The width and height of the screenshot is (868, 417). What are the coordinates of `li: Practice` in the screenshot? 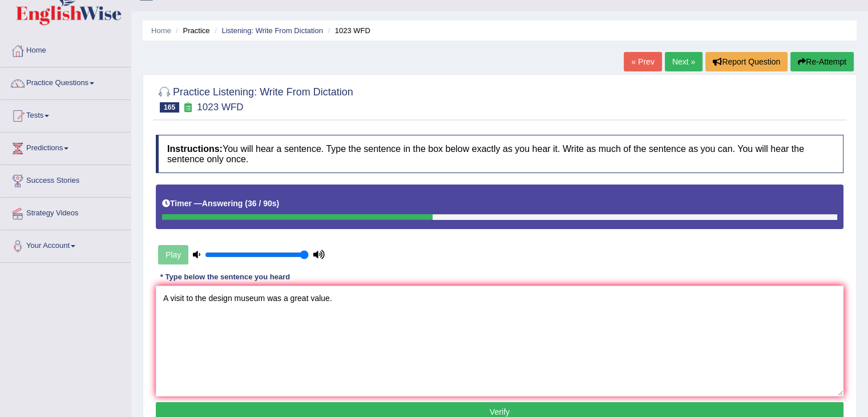 It's located at (191, 31).